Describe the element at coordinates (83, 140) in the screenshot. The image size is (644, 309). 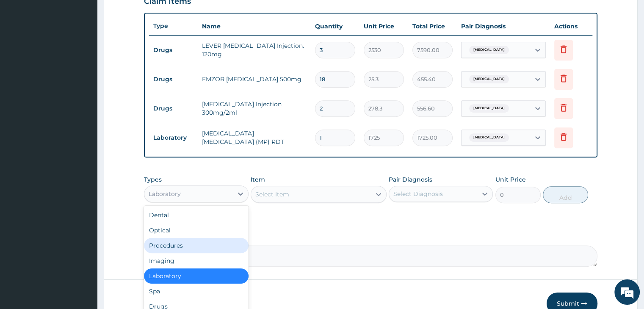
I see `span: We're online!` at that location.